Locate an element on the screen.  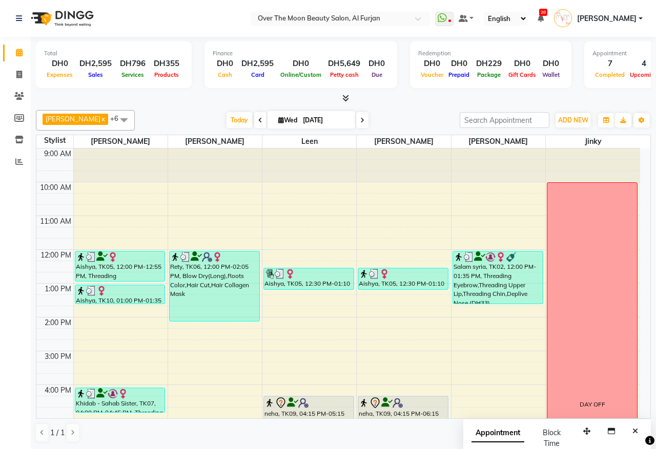
div: DH355 is located at coordinates (167, 64).